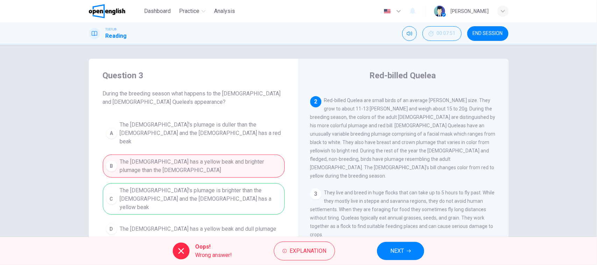 This screenshot has height=265, width=597. What do you see at coordinates (116, 36) in the screenshot?
I see `h1: Reading` at bounding box center [116, 36].